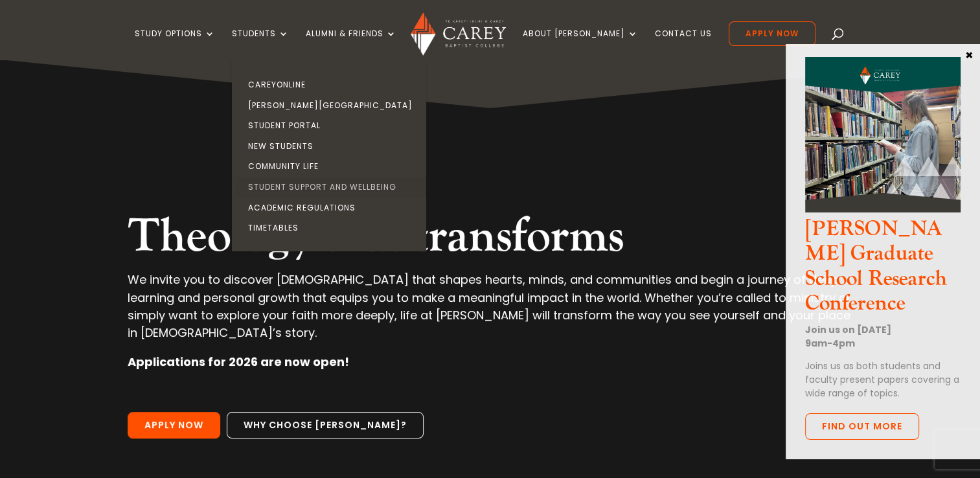 This screenshot has width=980, height=478. What do you see at coordinates (883, 209) in the screenshot?
I see `a: CGS Research Conference` at bounding box center [883, 209].